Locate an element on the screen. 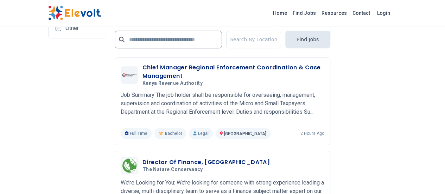 The height and width of the screenshot is (194, 445). img: The Nature Conservancy is located at coordinates (129, 165).